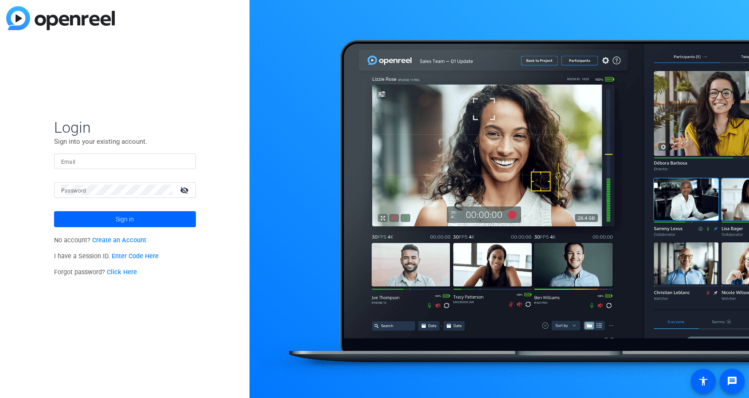 Image resolution: width=749 pixels, height=398 pixels. Describe the element at coordinates (122, 272) in the screenshot. I see `a: Click Here` at that location.